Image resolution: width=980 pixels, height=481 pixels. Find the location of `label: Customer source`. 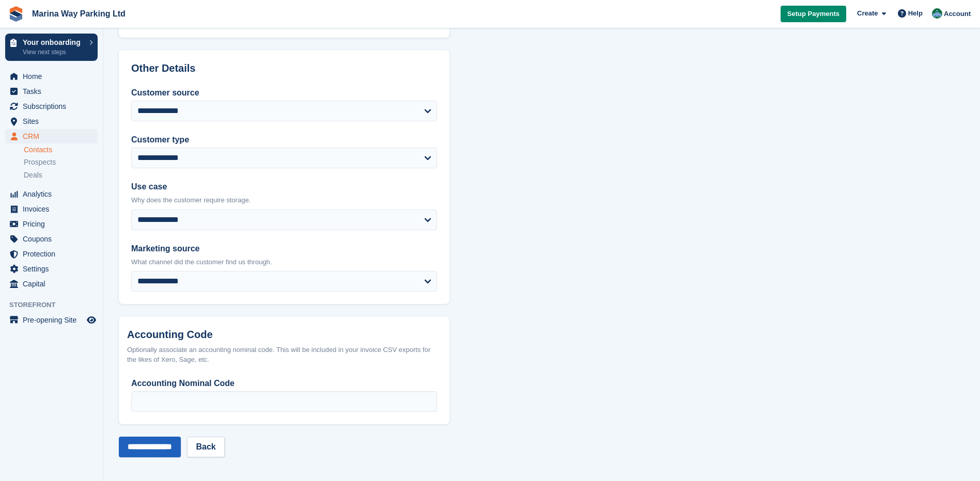

label: Customer source is located at coordinates (285, 93).